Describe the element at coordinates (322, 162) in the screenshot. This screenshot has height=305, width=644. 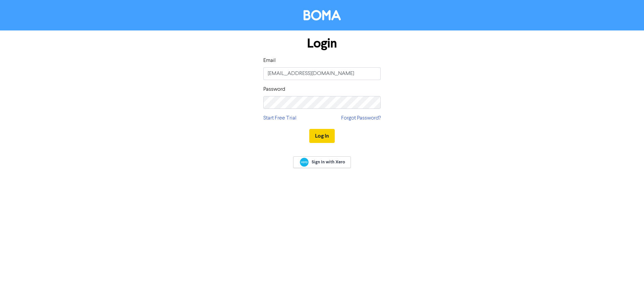
I see `a: Sign In with Xero` at that location.